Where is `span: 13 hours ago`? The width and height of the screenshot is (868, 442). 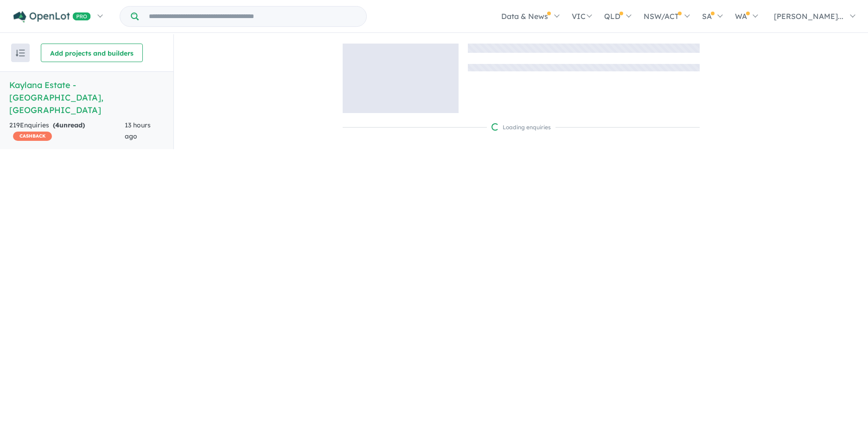 span: 13 hours ago is located at coordinates (138, 131).